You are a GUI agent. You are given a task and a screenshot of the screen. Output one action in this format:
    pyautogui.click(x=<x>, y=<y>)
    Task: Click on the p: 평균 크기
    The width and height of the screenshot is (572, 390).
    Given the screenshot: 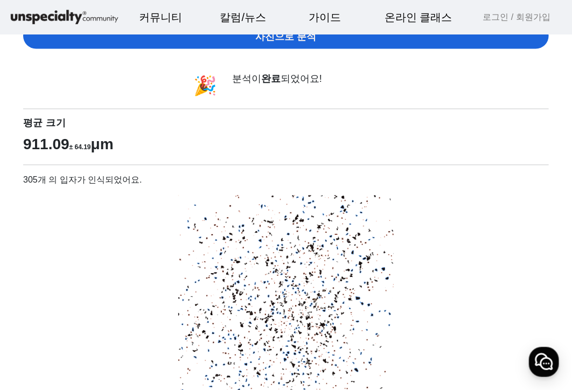 What is the action you would take?
    pyautogui.click(x=286, y=124)
    